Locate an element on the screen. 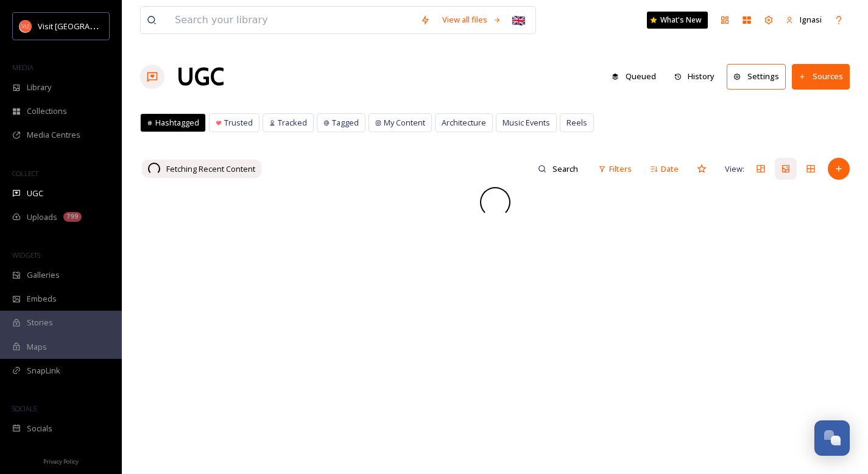  div: 799 is located at coordinates (73, 217).